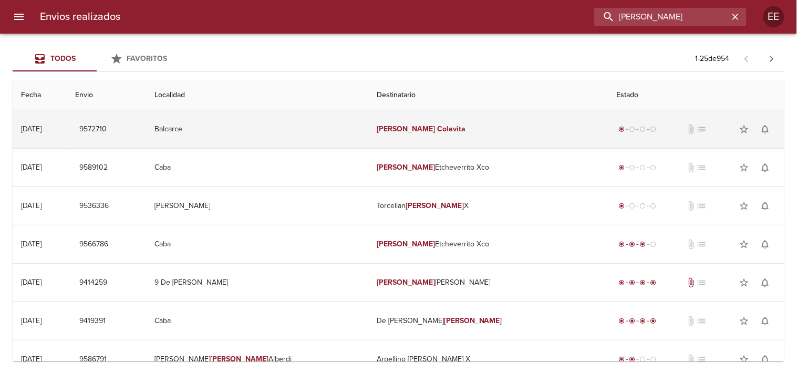 The width and height of the screenshot is (797, 374). What do you see at coordinates (97, 59) in the screenshot?
I see `div: Tabs Envios` at bounding box center [97, 59].